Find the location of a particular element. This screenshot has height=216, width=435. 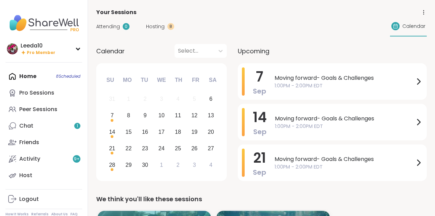

div: Choose Thursday, September 25th, 2025 is located at coordinates (178, 148).